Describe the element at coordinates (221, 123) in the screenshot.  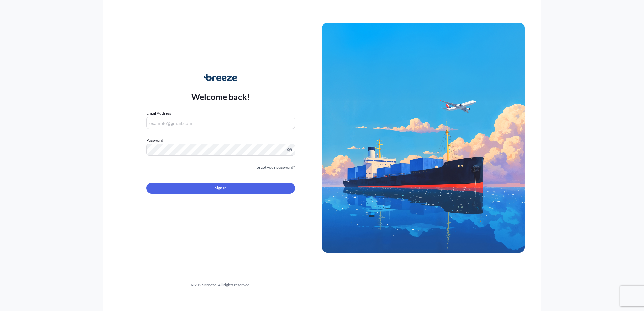
I see `input: example@gmail.com` at that location.